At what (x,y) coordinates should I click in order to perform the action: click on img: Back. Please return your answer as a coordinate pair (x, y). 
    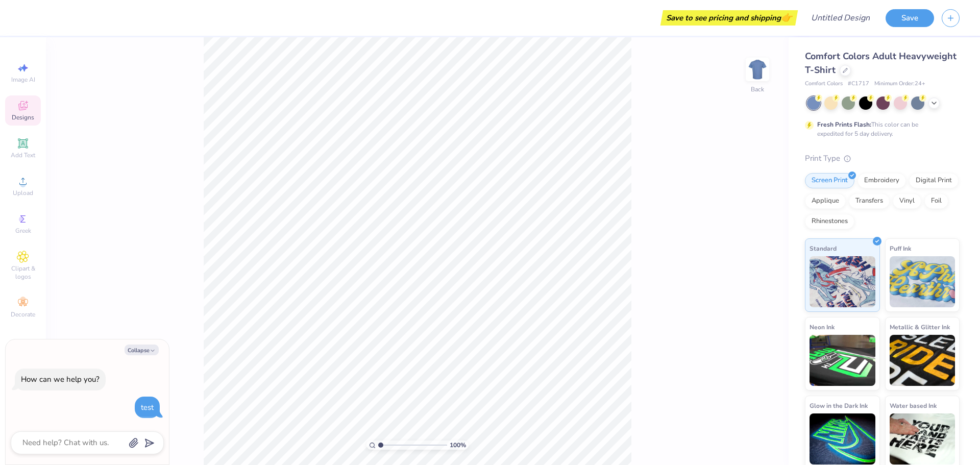
    Looking at the image, I should click on (757, 70).